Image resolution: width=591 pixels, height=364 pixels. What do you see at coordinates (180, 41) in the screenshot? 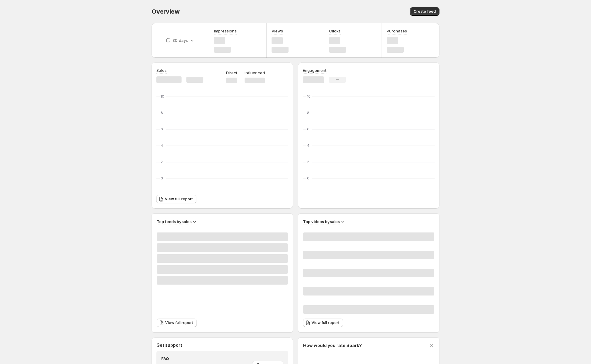
I see `p: 30 days` at bounding box center [180, 41].